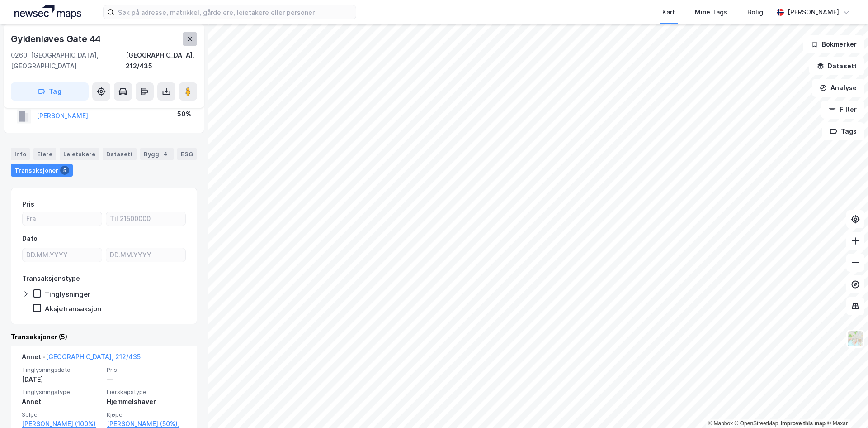  I want to click on img: Z, so click(856, 339).